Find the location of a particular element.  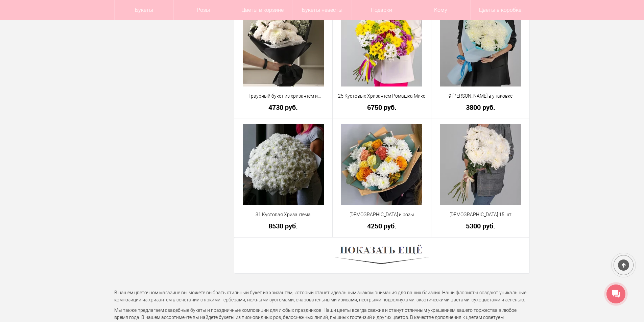

a: 31 Кустовая Хризантема is located at coordinates (283, 215).